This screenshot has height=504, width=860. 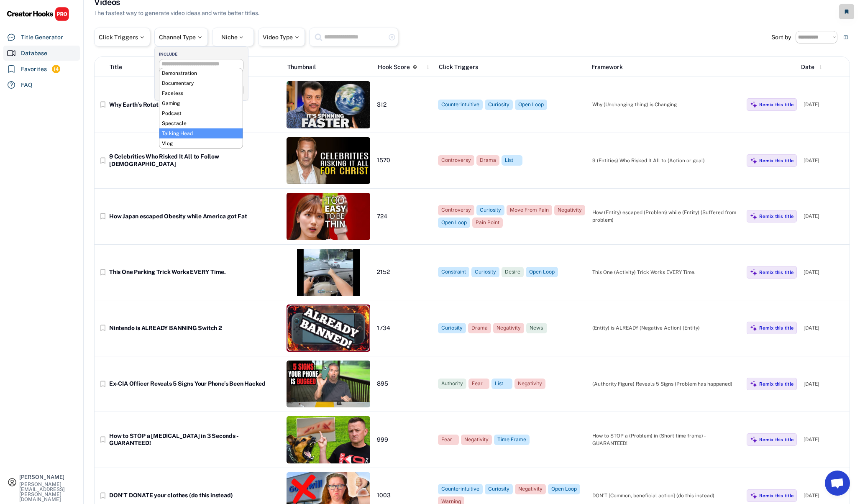 What do you see at coordinates (233, 37) in the screenshot?
I see `div: Niche` at bounding box center [233, 37].